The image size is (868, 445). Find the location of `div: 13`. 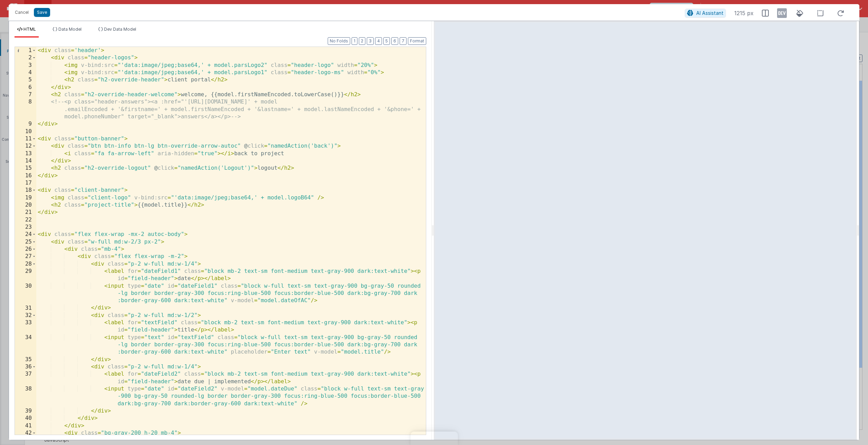

div: 13 is located at coordinates (26, 154).